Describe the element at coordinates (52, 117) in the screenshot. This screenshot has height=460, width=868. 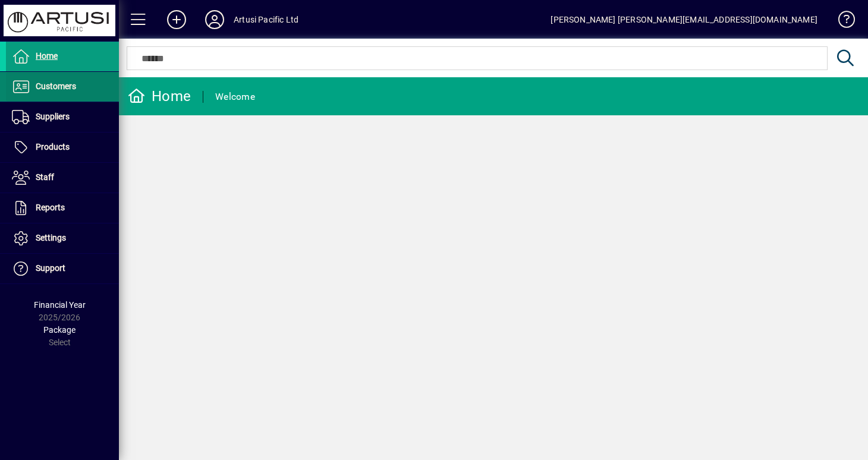
I see `span: Suppliers` at that location.